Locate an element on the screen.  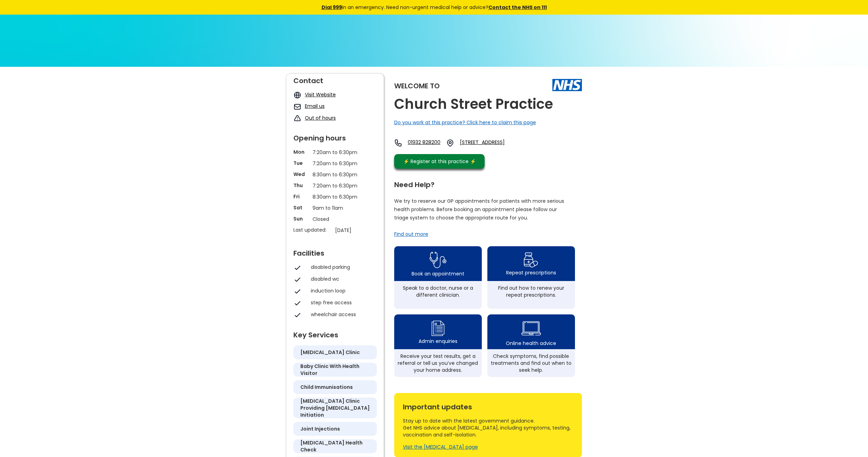
h5: baby clinic with health visitor is located at coordinates (335, 369).